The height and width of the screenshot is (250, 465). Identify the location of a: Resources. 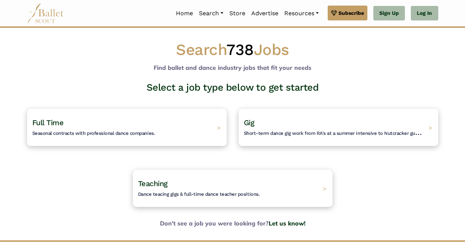
(301, 13).